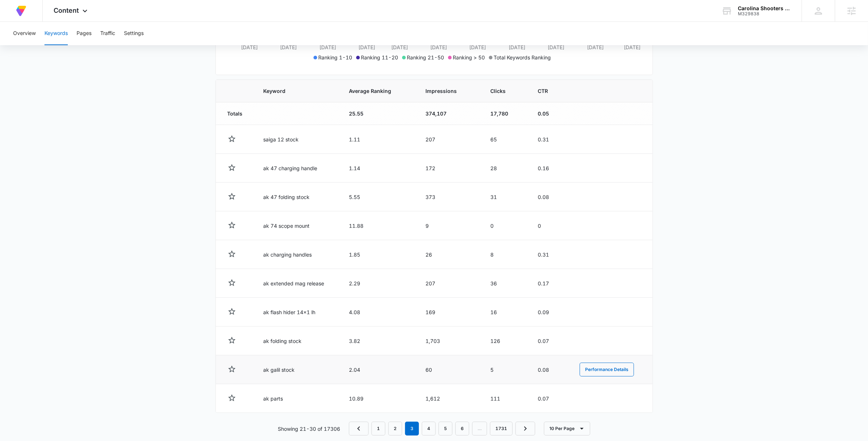  Describe the element at coordinates (505, 341) in the screenshot. I see `td: 126` at that location.